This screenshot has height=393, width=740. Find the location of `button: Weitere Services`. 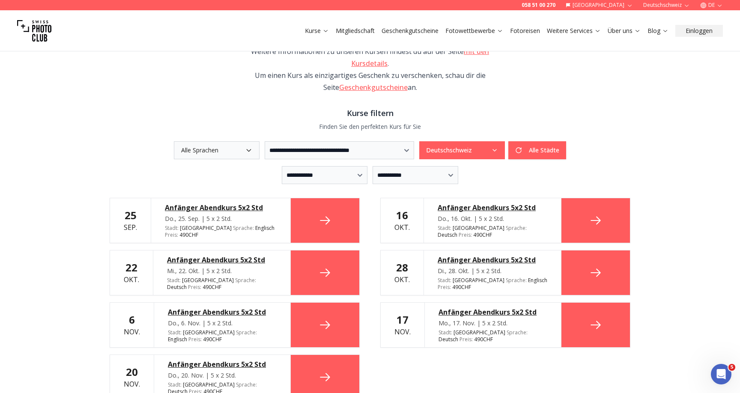

button: Weitere Services is located at coordinates (574, 31).